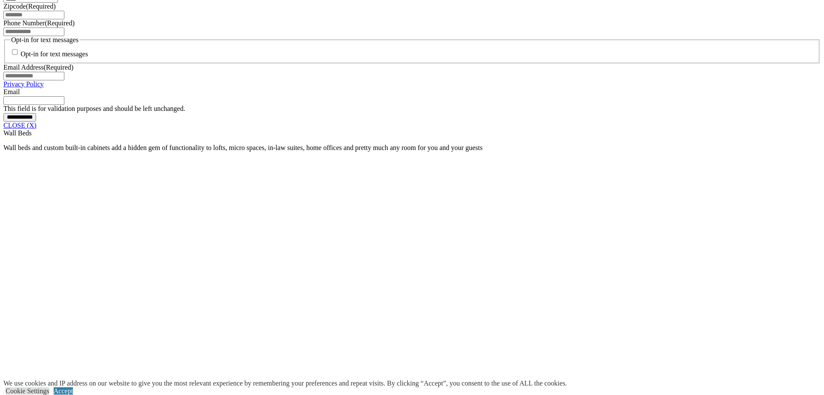  Describe the element at coordinates (63, 390) in the screenshot. I see `a: Accept` at that location.